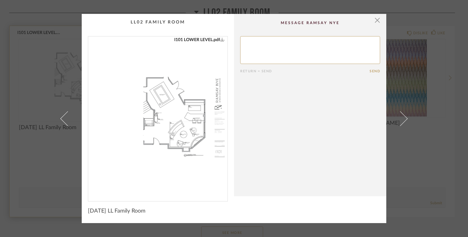 This screenshot has width=468, height=237. What do you see at coordinates (199, 40) in the screenshot?
I see `a: I101 LOWER LEVEL.pdf` at bounding box center [199, 40].